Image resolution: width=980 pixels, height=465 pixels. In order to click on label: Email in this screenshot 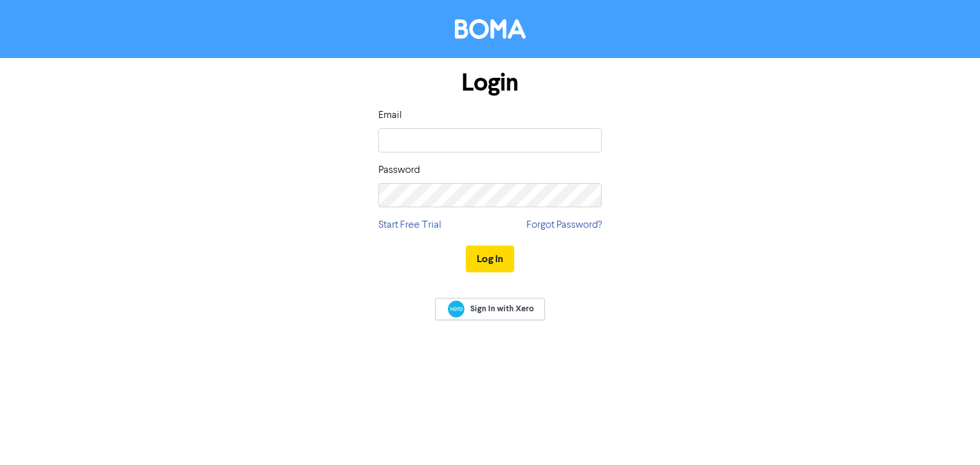, I will do `click(390, 115)`.